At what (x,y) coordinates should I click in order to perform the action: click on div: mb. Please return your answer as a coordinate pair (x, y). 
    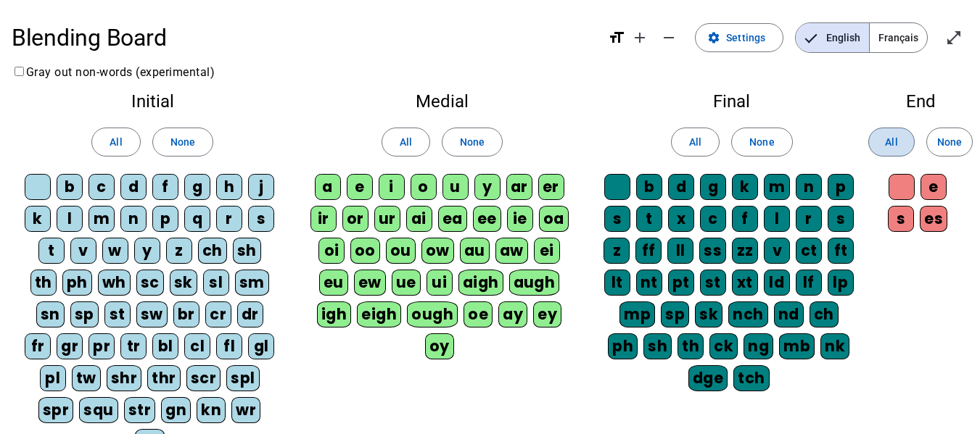
    Looking at the image, I should click on (796, 346).